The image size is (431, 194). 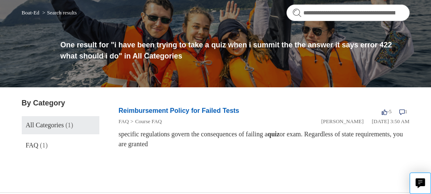 I want to click on input: Search, so click(x=348, y=13).